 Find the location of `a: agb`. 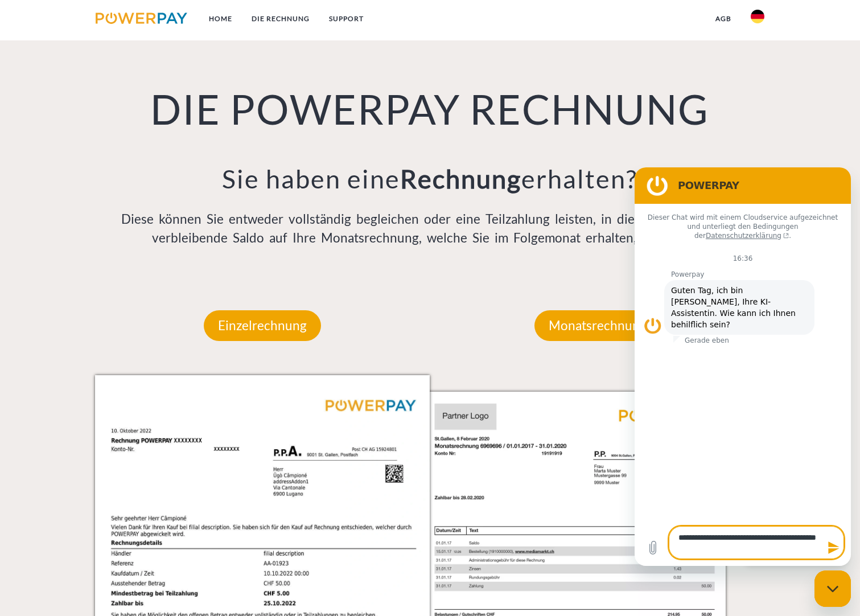

a: agb is located at coordinates (724, 19).